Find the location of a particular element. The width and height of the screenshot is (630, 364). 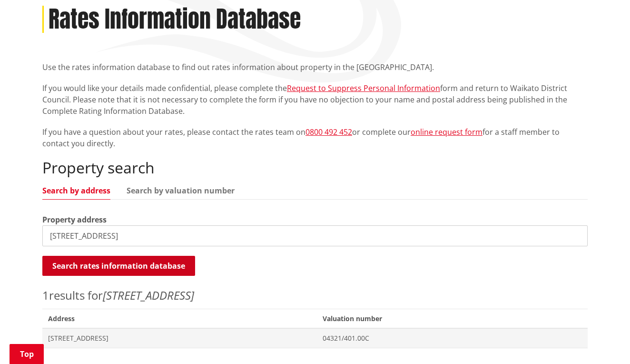

p: results for is located at coordinates (315, 295).